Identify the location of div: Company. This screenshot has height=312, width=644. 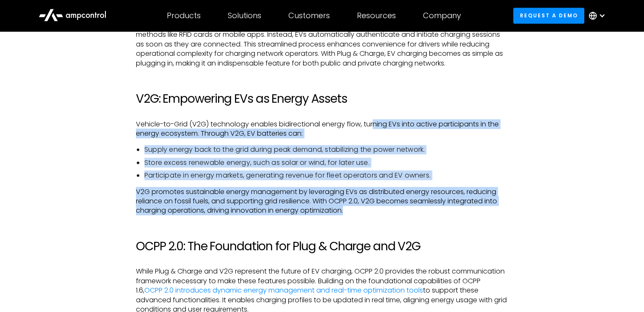
(442, 16).